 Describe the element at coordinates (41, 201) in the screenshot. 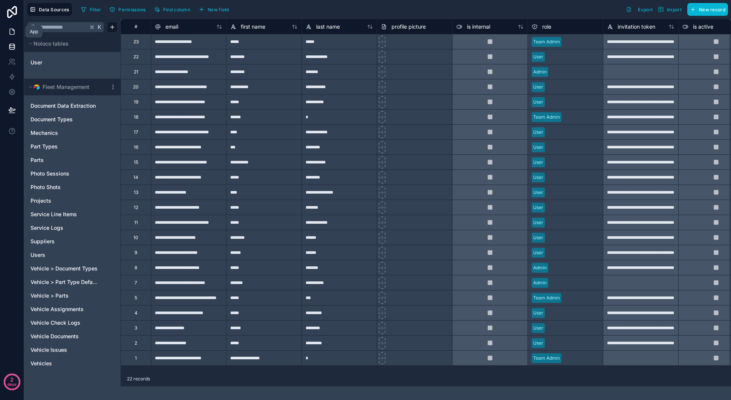

I see `span: Projects` at that location.